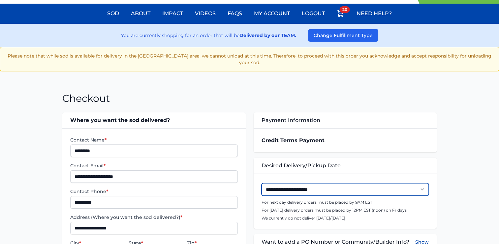 The image size is (499, 244). Describe the element at coordinates (141, 14) in the screenshot. I see `a: About` at that location.